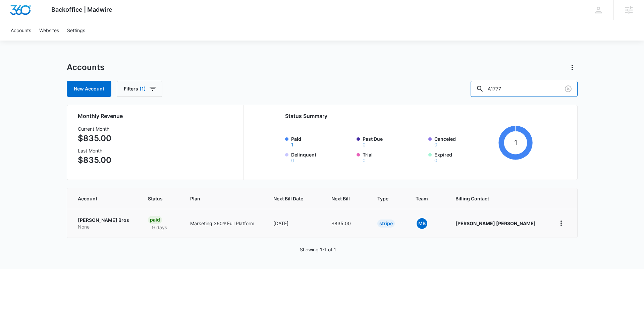 The height and width of the screenshot is (313, 644). What do you see at coordinates (386, 224) in the screenshot?
I see `div: Stripe` at bounding box center [386, 224].